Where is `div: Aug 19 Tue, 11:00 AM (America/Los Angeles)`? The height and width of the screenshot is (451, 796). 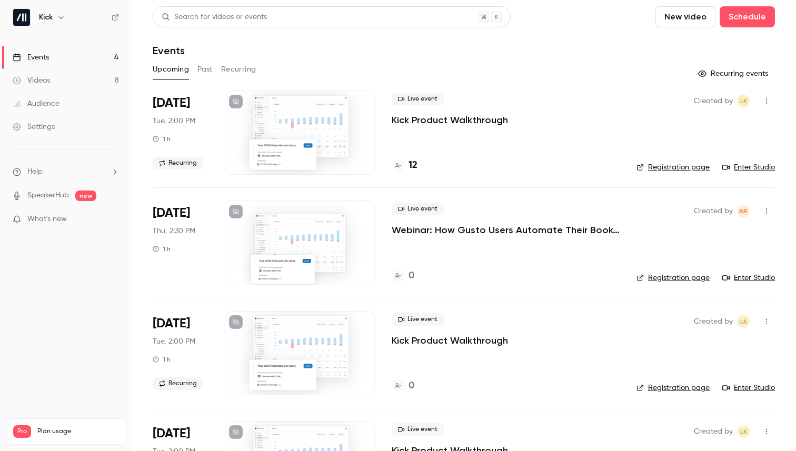
div: Aug 19 Tue, 11:00 AM (America/Los Angeles) is located at coordinates (180, 133).